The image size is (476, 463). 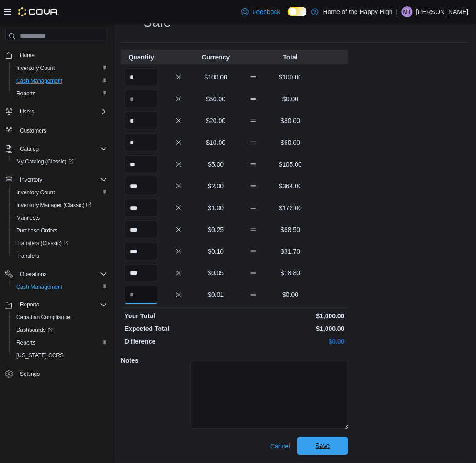 I want to click on a: Cash Management, so click(x=39, y=287).